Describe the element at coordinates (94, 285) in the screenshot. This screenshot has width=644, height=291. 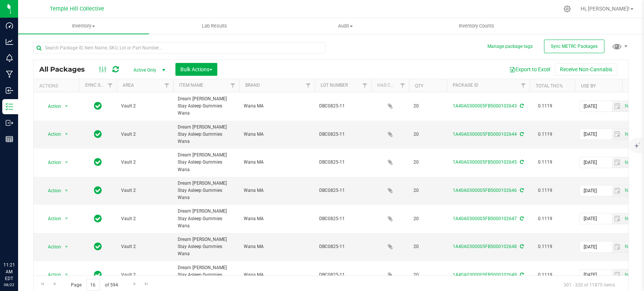
I see `span: Page of 594` at that location.